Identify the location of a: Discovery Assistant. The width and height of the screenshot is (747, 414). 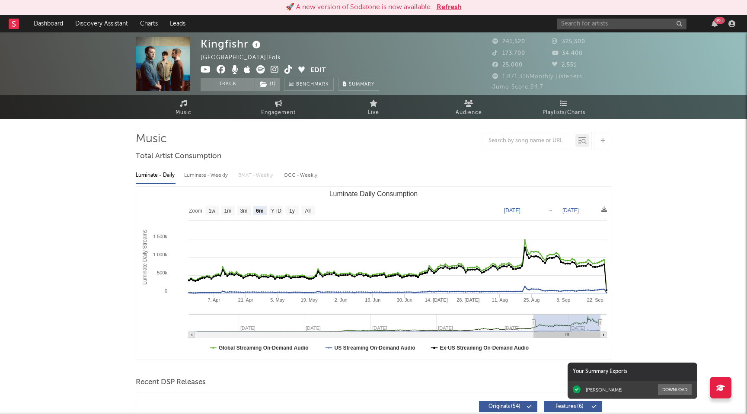
(102, 24).